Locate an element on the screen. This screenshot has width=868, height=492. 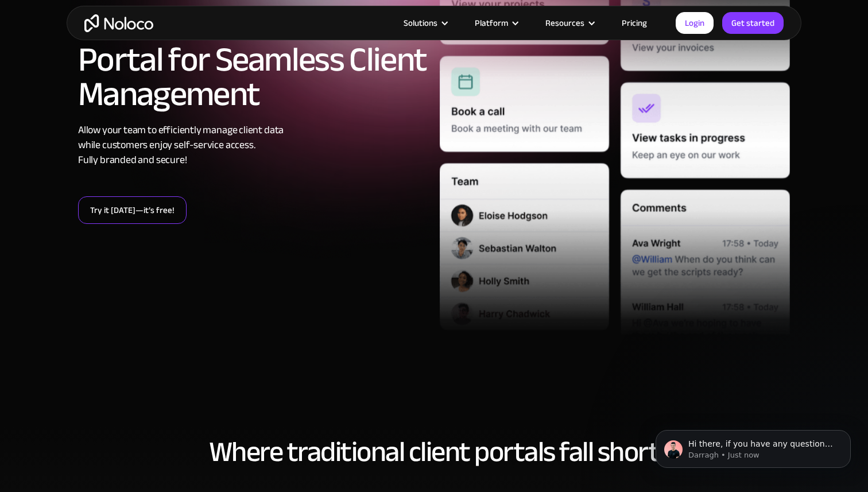
h2: Build a Custom Client Portal for Seamless Client Management is located at coordinates (253, 59).